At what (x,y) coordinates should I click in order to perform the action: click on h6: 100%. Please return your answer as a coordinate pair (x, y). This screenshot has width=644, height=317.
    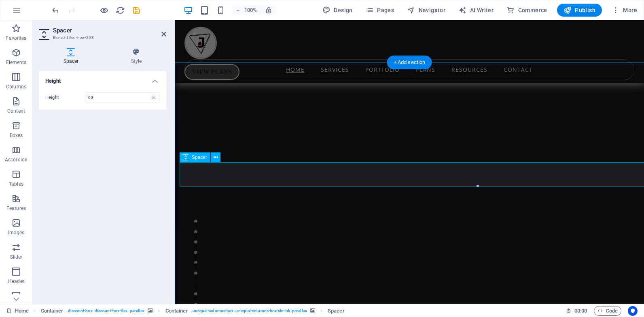
    Looking at the image, I should click on (251, 10).